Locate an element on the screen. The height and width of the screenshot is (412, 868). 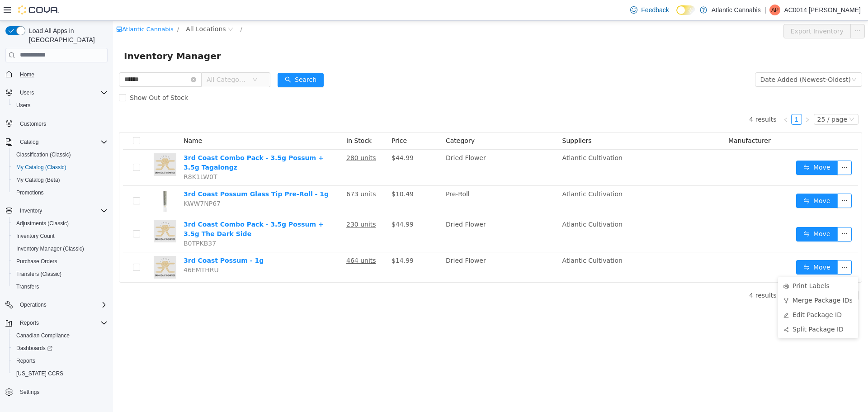
a: Inventory Count is located at coordinates (35, 236).